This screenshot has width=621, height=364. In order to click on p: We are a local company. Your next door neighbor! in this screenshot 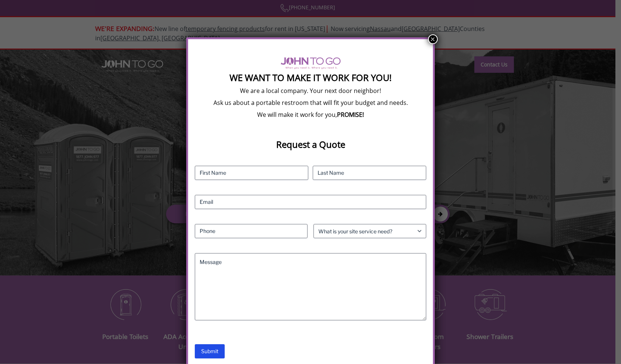, I will do `click(311, 91)`.